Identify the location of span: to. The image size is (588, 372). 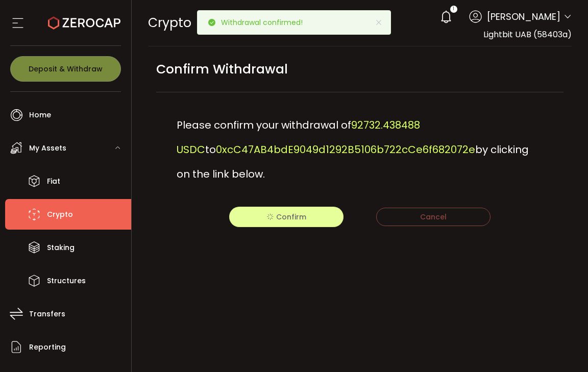
(210, 150).